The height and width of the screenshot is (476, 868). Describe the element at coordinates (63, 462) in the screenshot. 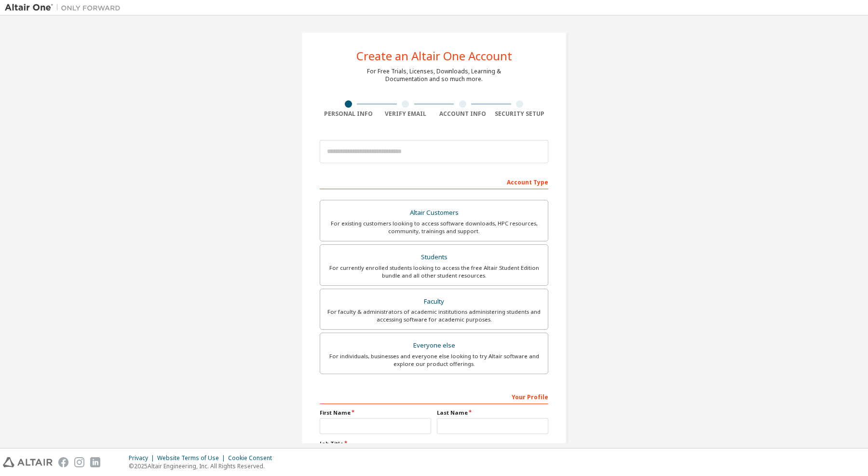

I see `img: facebook.svg` at that location.